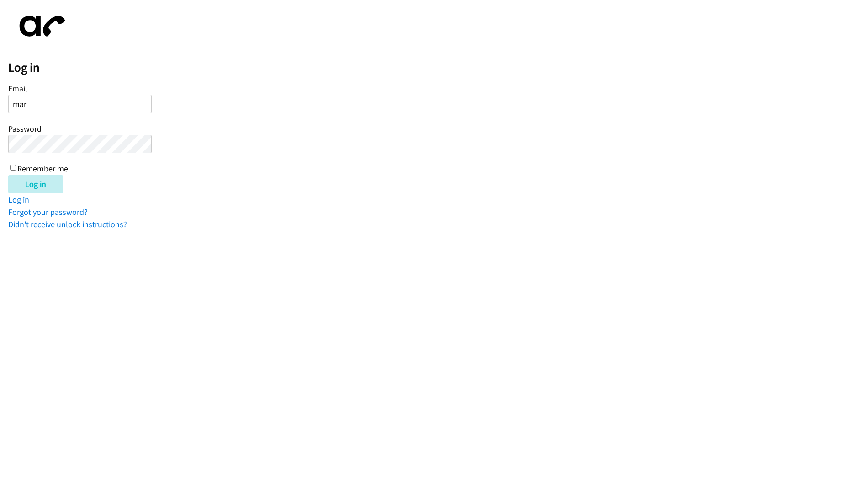  What do you see at coordinates (19, 200) in the screenshot?
I see `a: Log in` at bounding box center [19, 200].